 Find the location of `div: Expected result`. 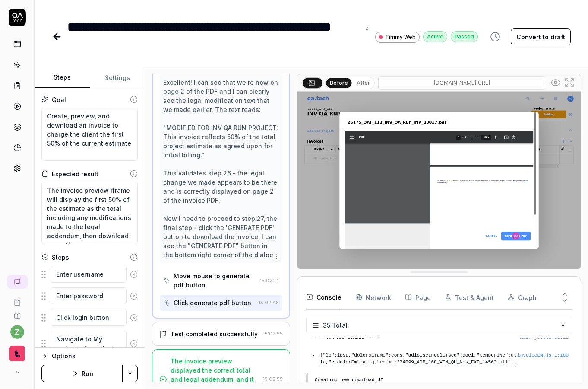

div: Expected result is located at coordinates (75, 174).